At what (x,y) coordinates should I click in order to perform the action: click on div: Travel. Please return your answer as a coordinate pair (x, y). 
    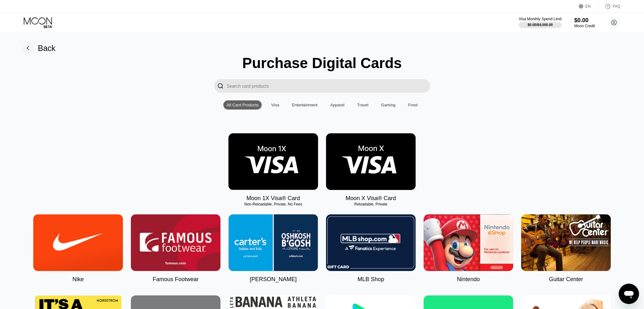
    Looking at the image, I should click on (363, 105).